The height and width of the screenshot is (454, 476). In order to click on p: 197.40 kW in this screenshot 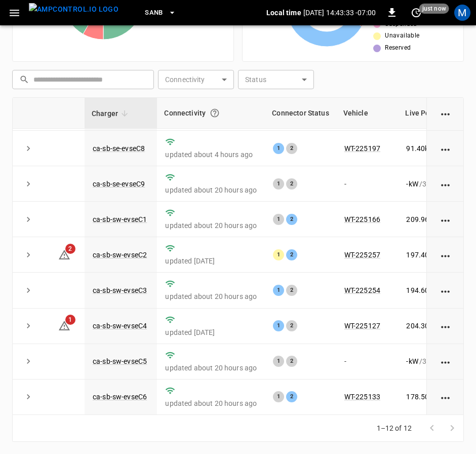, I will do `click(422, 255)`.